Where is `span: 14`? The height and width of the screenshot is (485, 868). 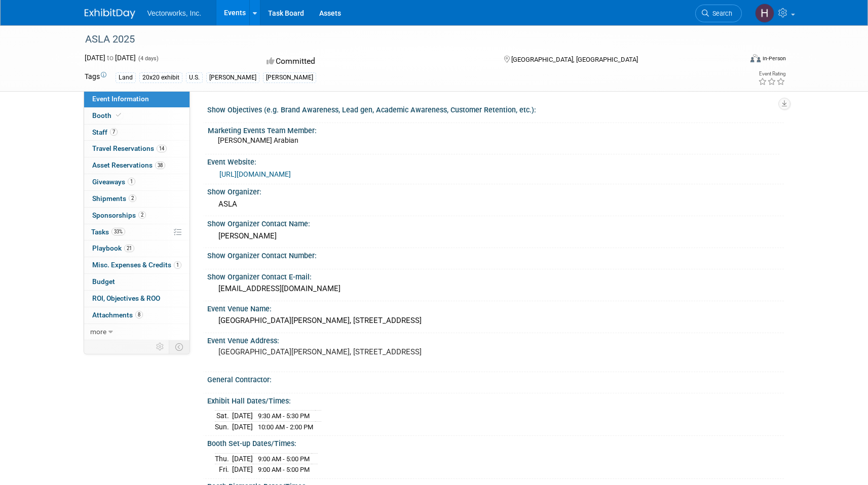
span: 14 is located at coordinates (161, 148).